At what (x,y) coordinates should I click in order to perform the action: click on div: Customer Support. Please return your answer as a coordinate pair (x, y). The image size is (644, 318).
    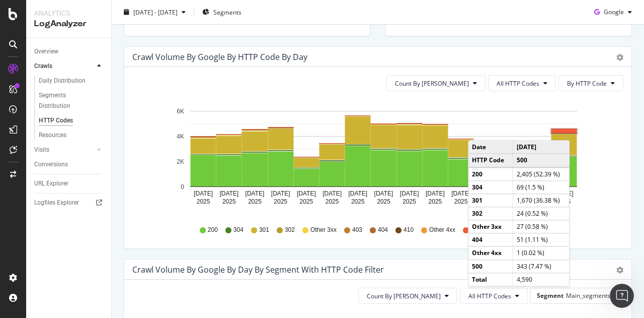
    Looking at the image, I should click on (77, 174).